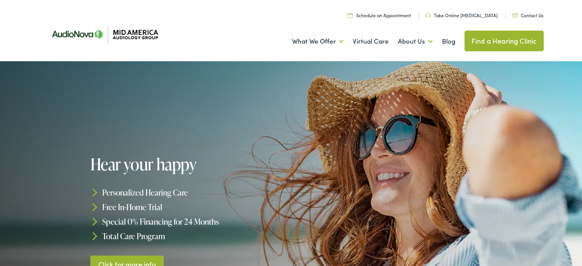  What do you see at coordinates (371, 41) in the screenshot?
I see `a: Virtual Care` at bounding box center [371, 41].